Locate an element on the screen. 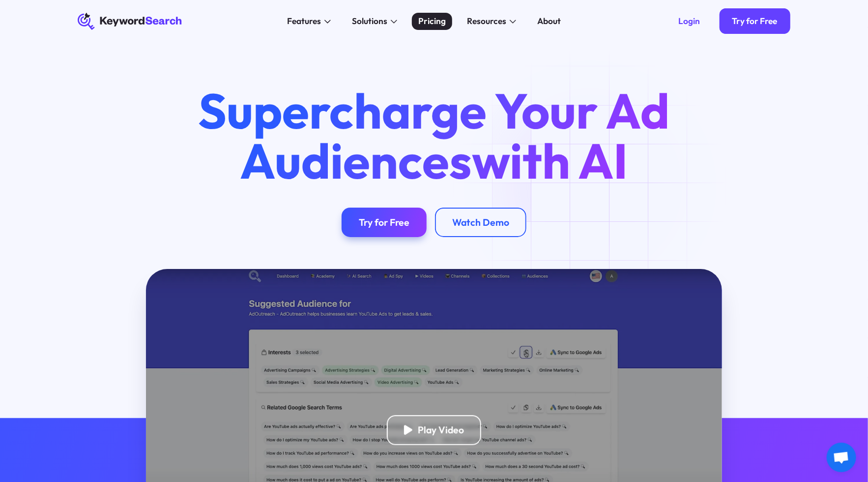 Image resolution: width=868 pixels, height=482 pixels. a: Pricing is located at coordinates (433, 21).